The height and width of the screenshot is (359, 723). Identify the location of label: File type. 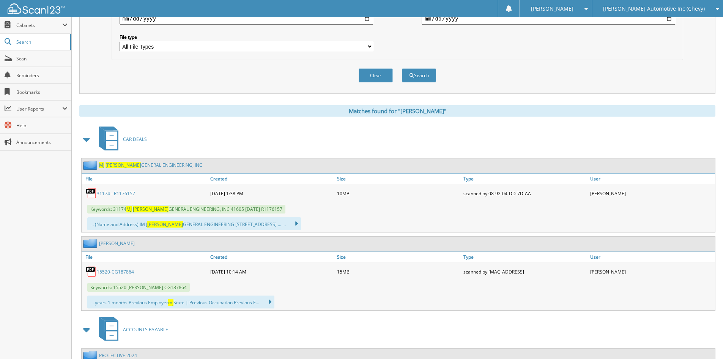
(246, 37).